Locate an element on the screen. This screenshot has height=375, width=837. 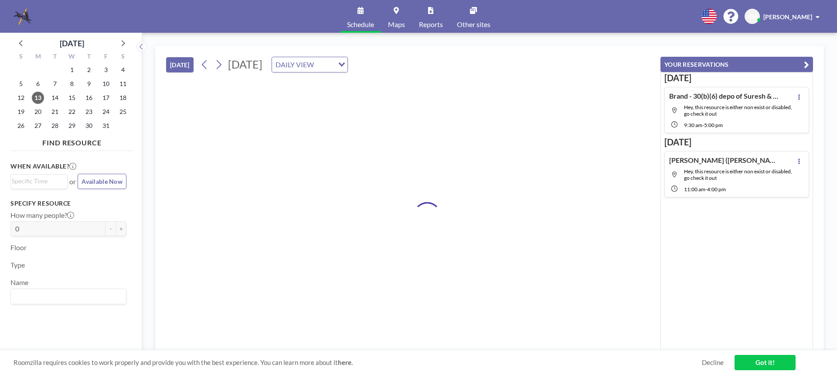
span: Thursday, October 9, 2025 is located at coordinates (89, 84).